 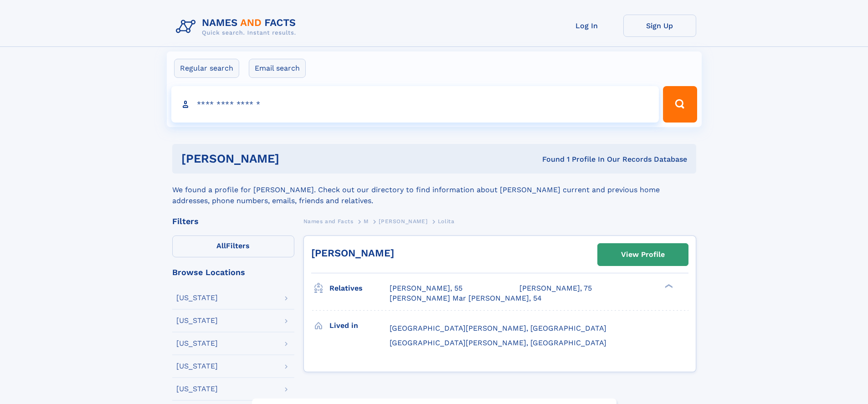 I want to click on a: Names and Facts, so click(x=328, y=221).